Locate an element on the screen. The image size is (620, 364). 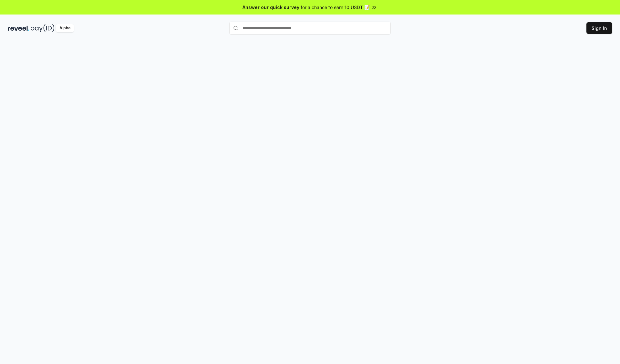
img: pay_id is located at coordinates (42, 28).